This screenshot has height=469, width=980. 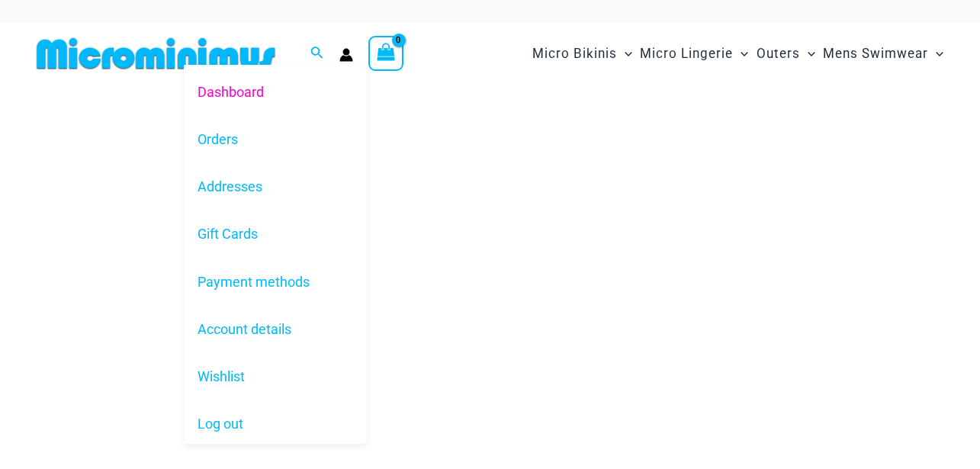 What do you see at coordinates (275, 281) in the screenshot?
I see `a: Payment methods` at bounding box center [275, 281].